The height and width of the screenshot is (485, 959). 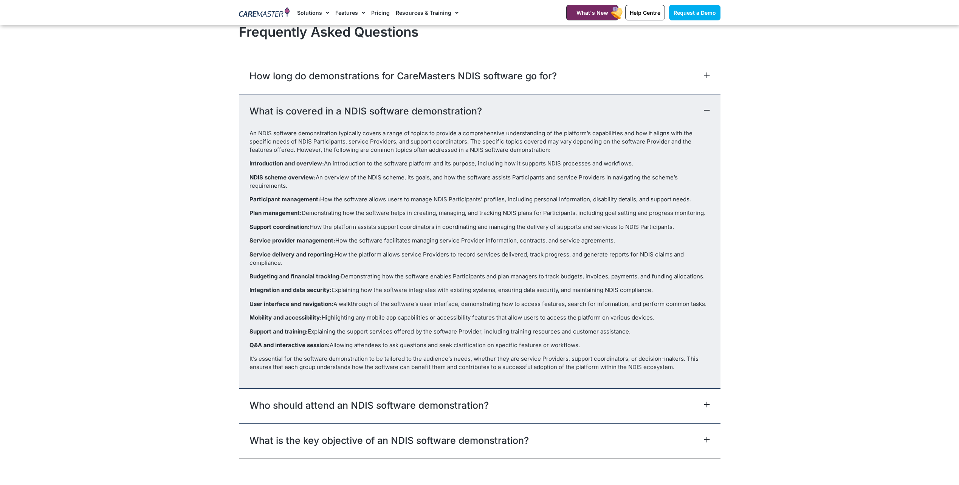 I want to click on div: Who should attend an NDIS software demonstration?, so click(x=480, y=406).